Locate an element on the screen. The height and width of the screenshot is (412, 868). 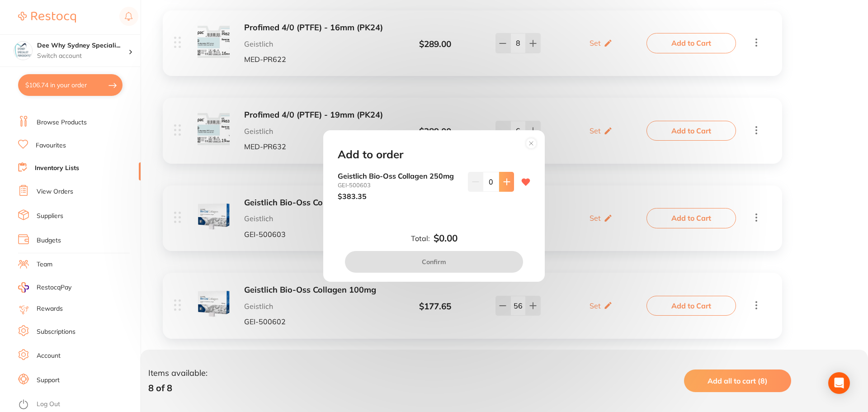
small: GEI-500603 is located at coordinates (399, 185).